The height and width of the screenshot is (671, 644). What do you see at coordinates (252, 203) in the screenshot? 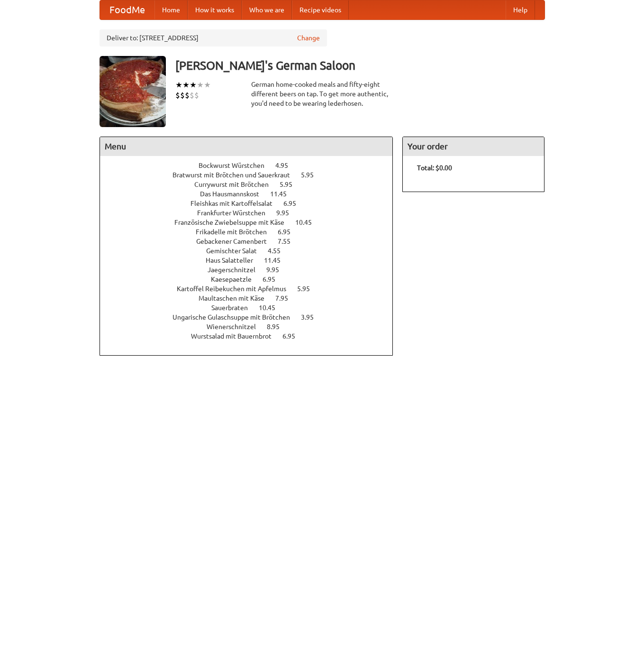
I see `a: Fleishkas mit Kartoffelsalat 6.95` at bounding box center [252, 203].